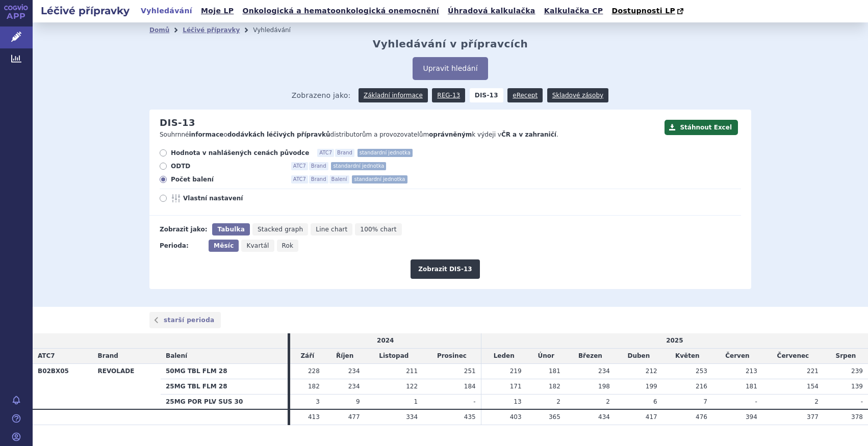 Image resolution: width=868 pixels, height=446 pixels. Describe the element at coordinates (578, 96) in the screenshot. I see `a: Skladové zásoby` at that location.